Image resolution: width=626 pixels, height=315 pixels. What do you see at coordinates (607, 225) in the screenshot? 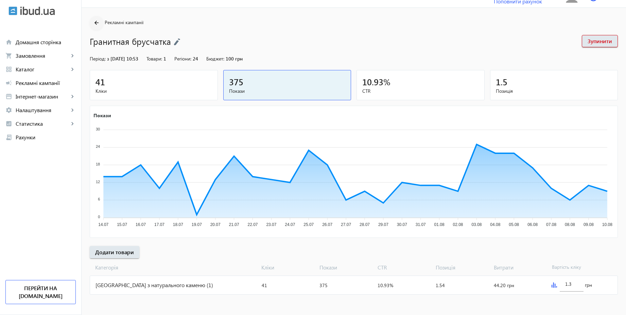
I see `tspan: 10.08` at bounding box center [607, 225].